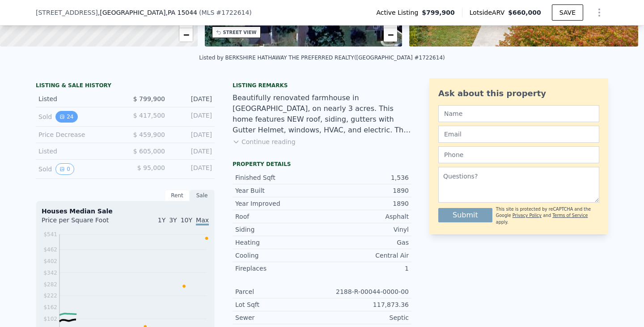  What do you see at coordinates (279, 190) in the screenshot?
I see `div: Year Built` at bounding box center [279, 190].